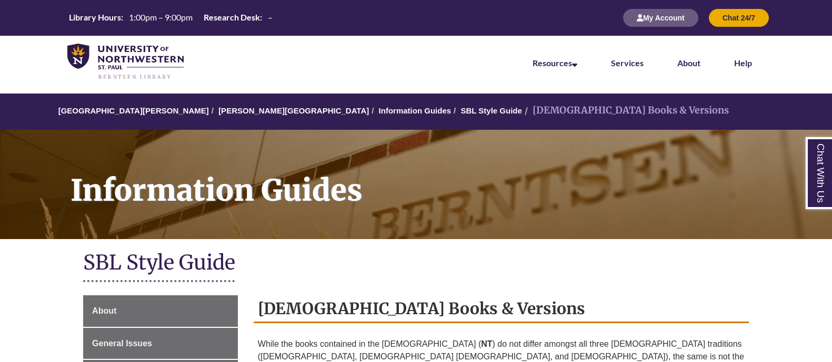  I want to click on a: Information Guides, so click(415, 110).